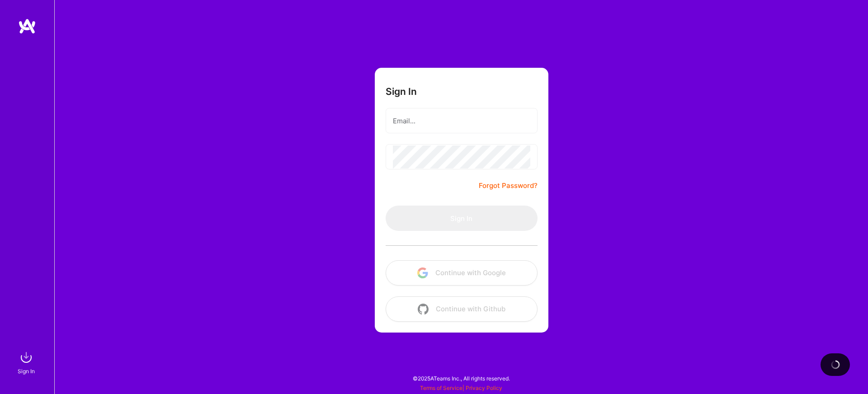 This screenshot has height=394, width=868. What do you see at coordinates (484, 387) in the screenshot?
I see `a: Privacy Policy` at bounding box center [484, 387].